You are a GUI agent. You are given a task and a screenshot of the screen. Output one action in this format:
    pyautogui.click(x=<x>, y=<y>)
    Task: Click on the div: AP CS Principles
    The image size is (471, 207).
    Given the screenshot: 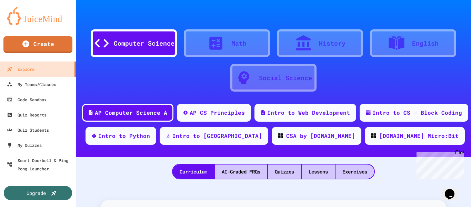 What is the action you would take?
    pyautogui.click(x=217, y=112)
    